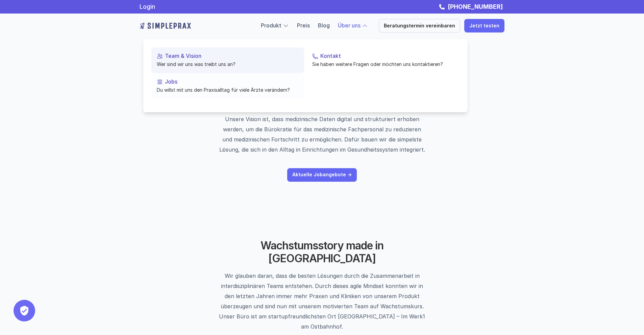 The width and height of the screenshot is (644, 335). I want to click on a: Aktuelle Jobangebote ->, so click(322, 175).